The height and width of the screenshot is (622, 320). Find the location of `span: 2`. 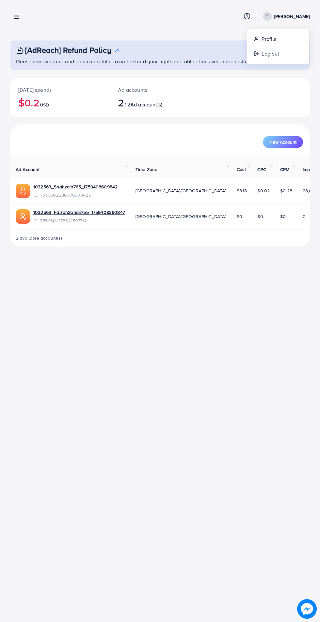

span: 2 is located at coordinates (121, 103).